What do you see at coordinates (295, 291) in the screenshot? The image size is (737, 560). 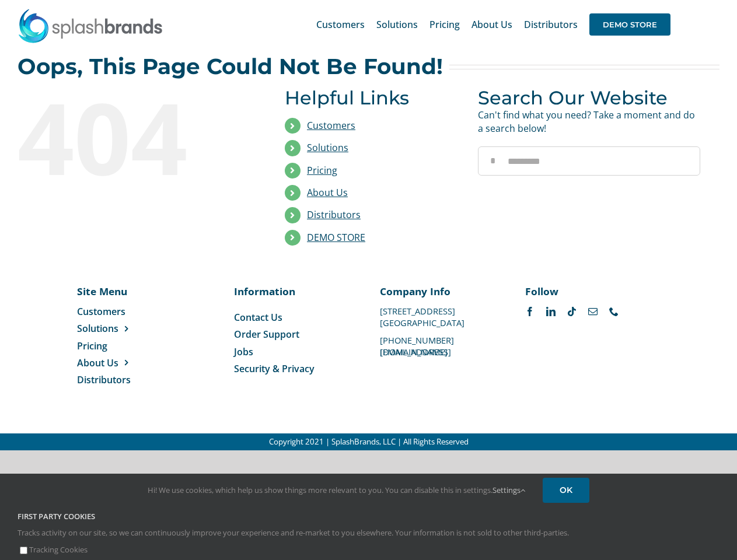 I see `p: Information` at bounding box center [295, 291].